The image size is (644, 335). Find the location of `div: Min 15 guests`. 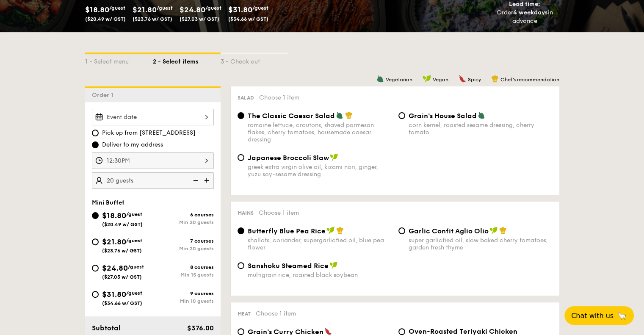

div: Min 15 guests is located at coordinates (183, 275).